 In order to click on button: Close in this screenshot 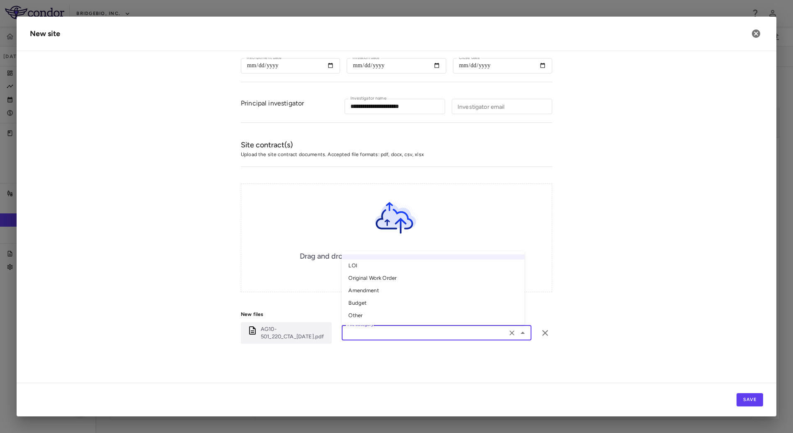, I will do `click(523, 333)`.